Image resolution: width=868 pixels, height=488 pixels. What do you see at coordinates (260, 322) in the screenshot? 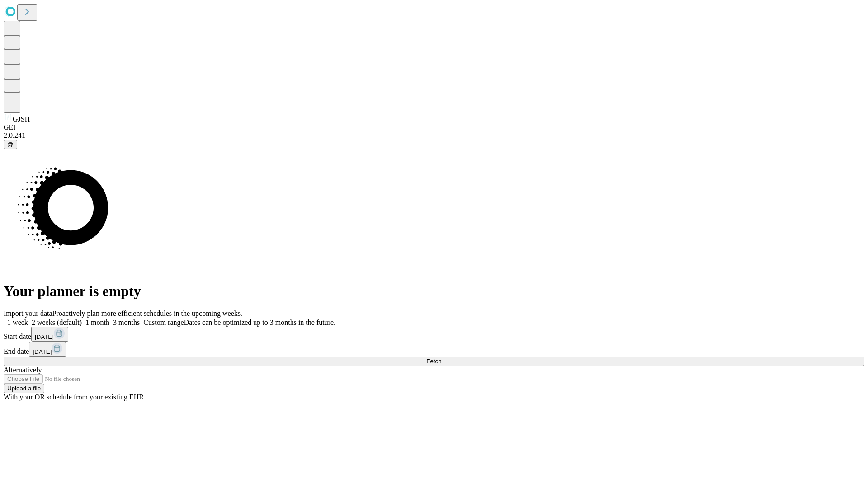
I see `span: Dates can be optimized up to 3 months in the future.` at bounding box center [260, 322].